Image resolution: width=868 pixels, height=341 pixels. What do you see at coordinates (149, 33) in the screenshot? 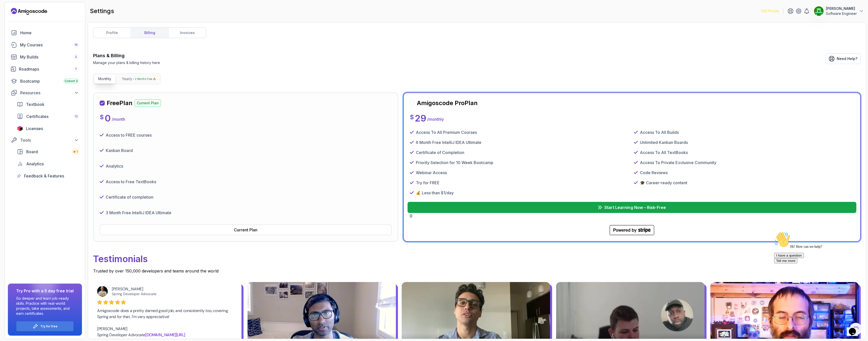
I see `a: billing` at bounding box center [149, 33].